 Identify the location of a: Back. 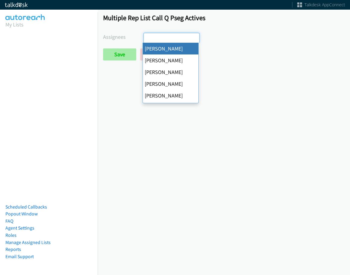
(157, 55).